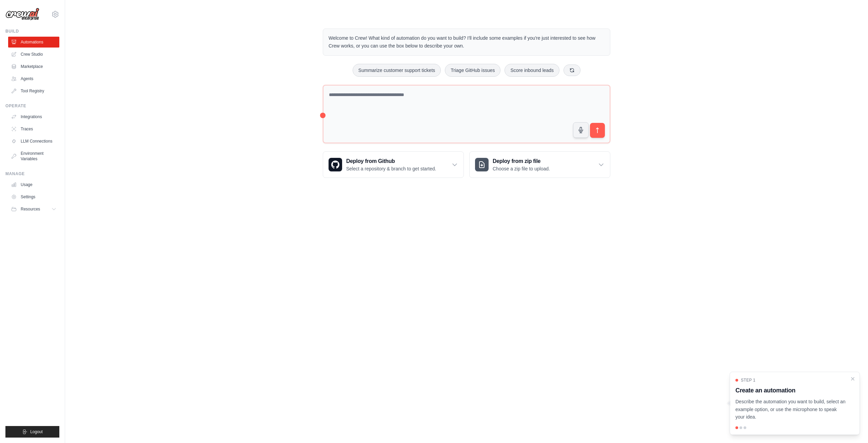 This screenshot has width=868, height=443. I want to click on span: Step 1, so click(748, 380).